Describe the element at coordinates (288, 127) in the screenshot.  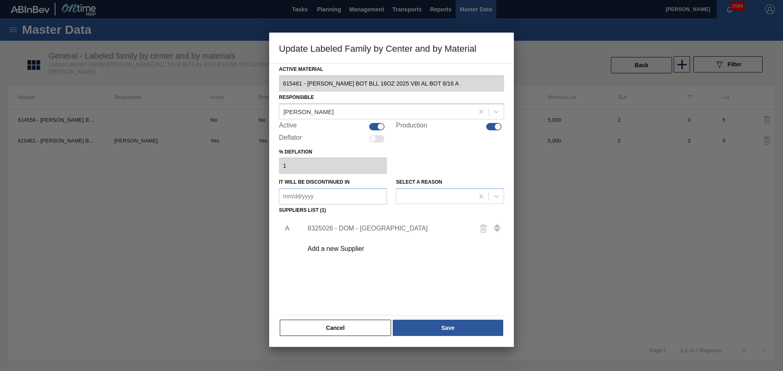
I see `label: Active` at that location.